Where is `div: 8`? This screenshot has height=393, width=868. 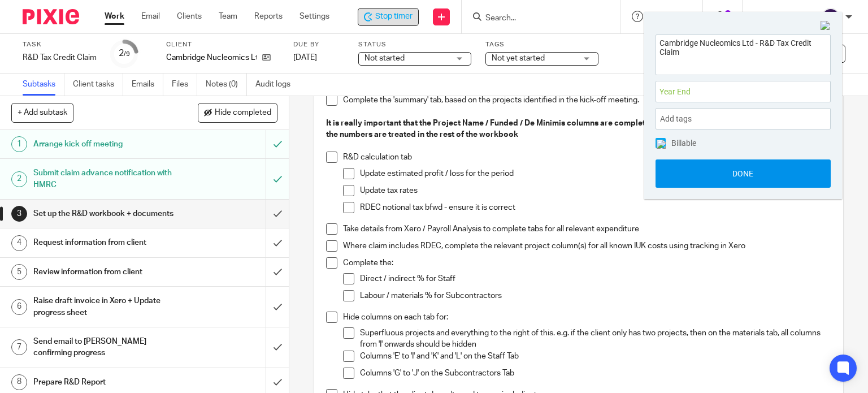 div: 8 is located at coordinates (19, 382).